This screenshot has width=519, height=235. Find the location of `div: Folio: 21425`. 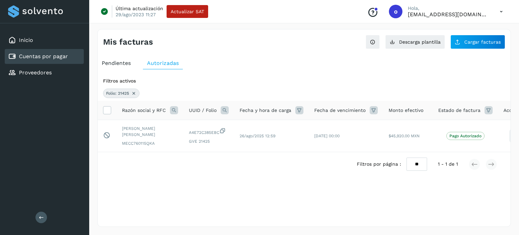

div: Folio: 21425 is located at coordinates (121, 93).